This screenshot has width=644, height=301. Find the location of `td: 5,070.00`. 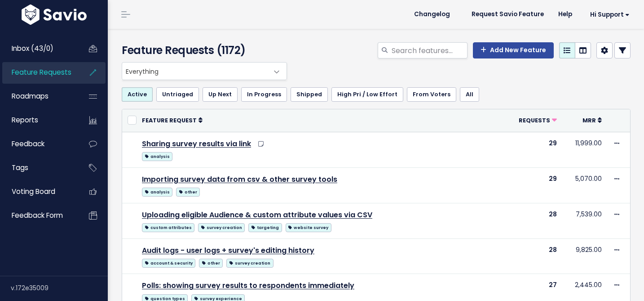

td: 5,070.00 is located at coordinates (585, 185).